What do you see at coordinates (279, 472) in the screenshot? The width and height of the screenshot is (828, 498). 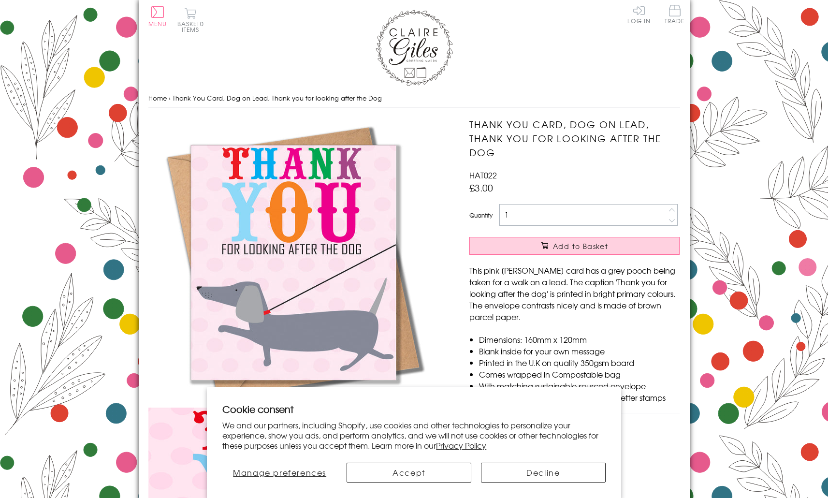 I see `span: Manage preferences` at bounding box center [279, 472].